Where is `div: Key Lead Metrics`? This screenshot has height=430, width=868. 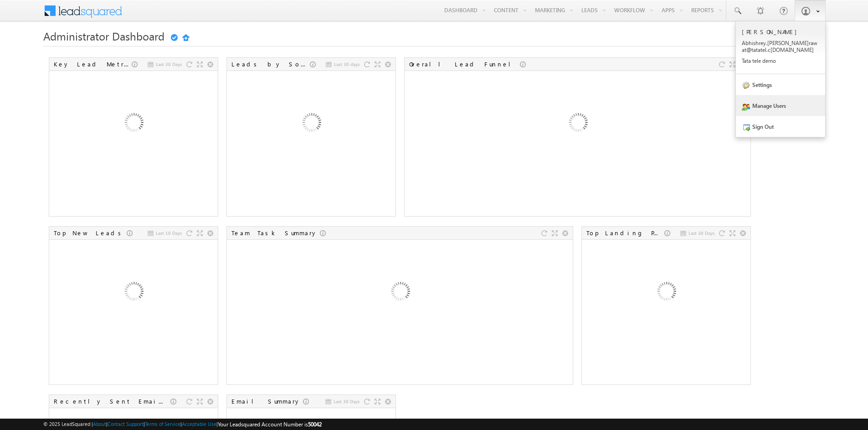
div: Key Lead Metrics is located at coordinates (93, 64).